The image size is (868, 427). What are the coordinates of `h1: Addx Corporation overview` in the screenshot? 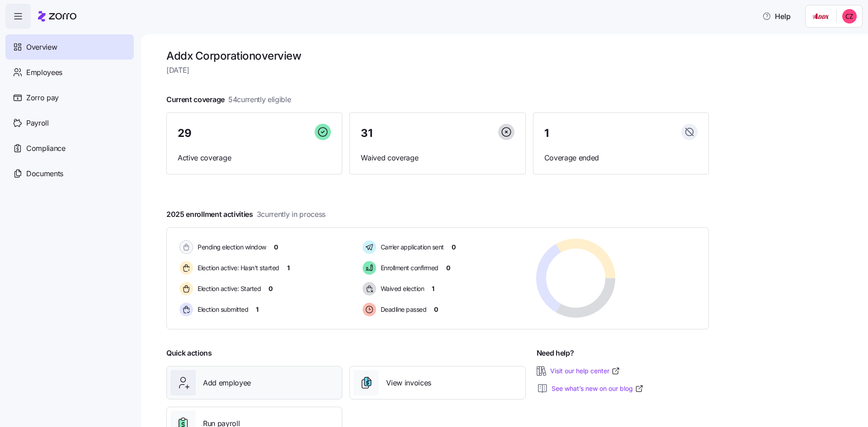 It's located at (438, 55).